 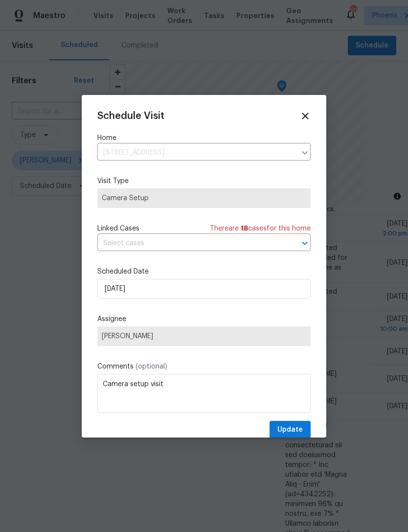 What do you see at coordinates (204, 366) in the screenshot?
I see `label: Comments` at bounding box center [204, 366].